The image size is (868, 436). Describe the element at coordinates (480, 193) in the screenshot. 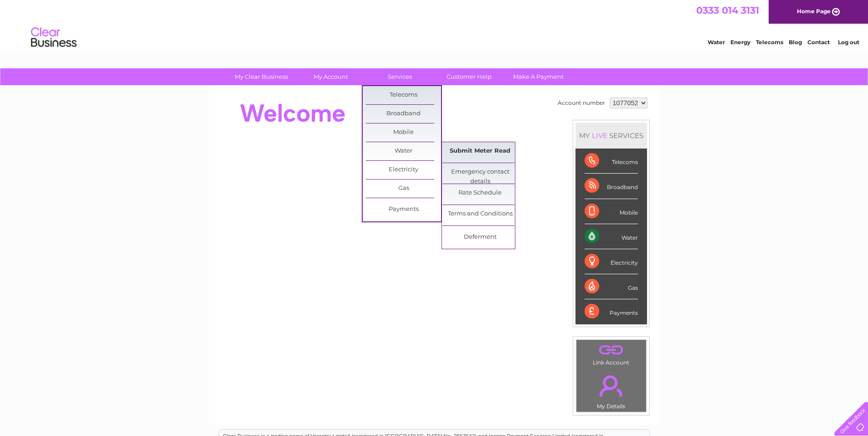

I see `a: Rate Schedule` at that location.